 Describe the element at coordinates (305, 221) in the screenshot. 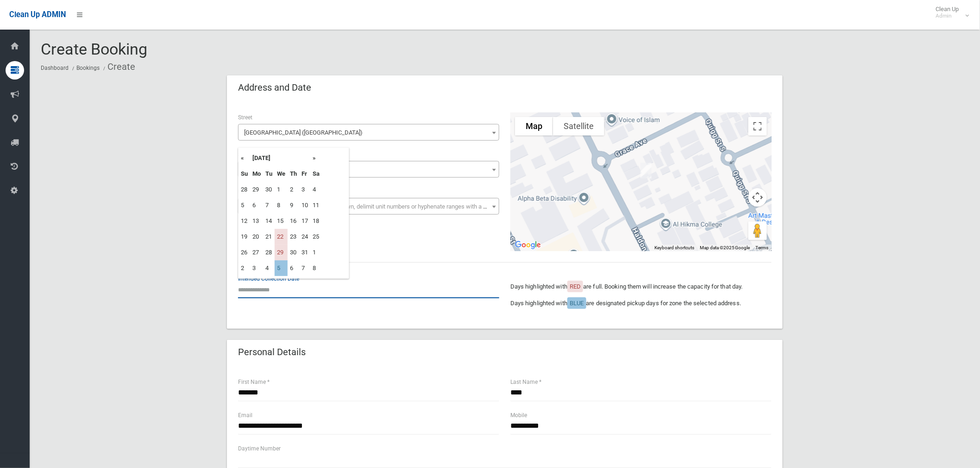

I see `td: 17` at that location.